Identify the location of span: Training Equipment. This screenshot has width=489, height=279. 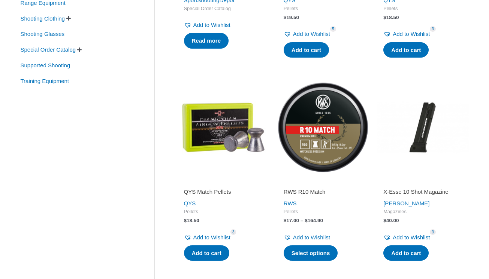
(45, 81).